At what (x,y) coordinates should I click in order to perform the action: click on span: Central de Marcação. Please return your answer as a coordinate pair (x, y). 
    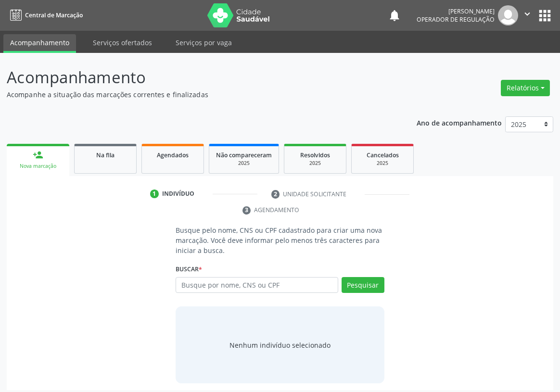
    Looking at the image, I should click on (54, 15).